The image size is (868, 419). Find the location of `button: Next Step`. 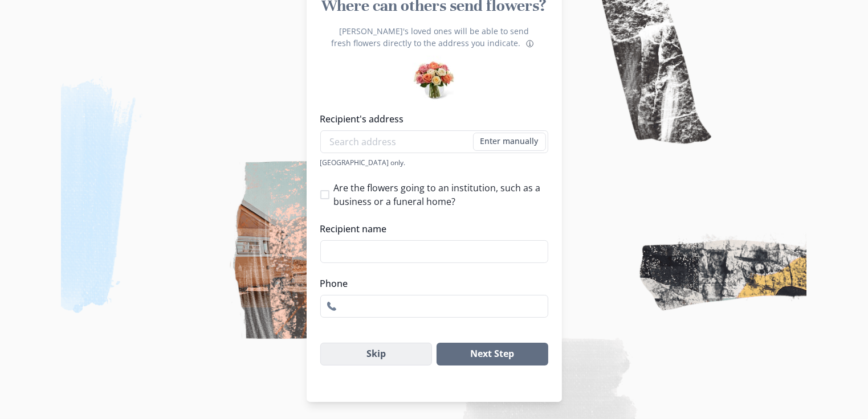

button: Next Step is located at coordinates (492, 354).